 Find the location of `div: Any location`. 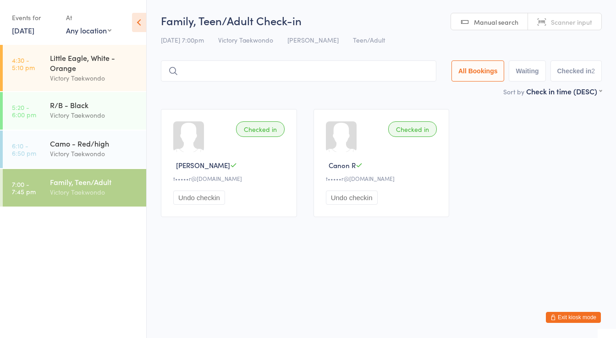

div: Any location is located at coordinates (88, 30).